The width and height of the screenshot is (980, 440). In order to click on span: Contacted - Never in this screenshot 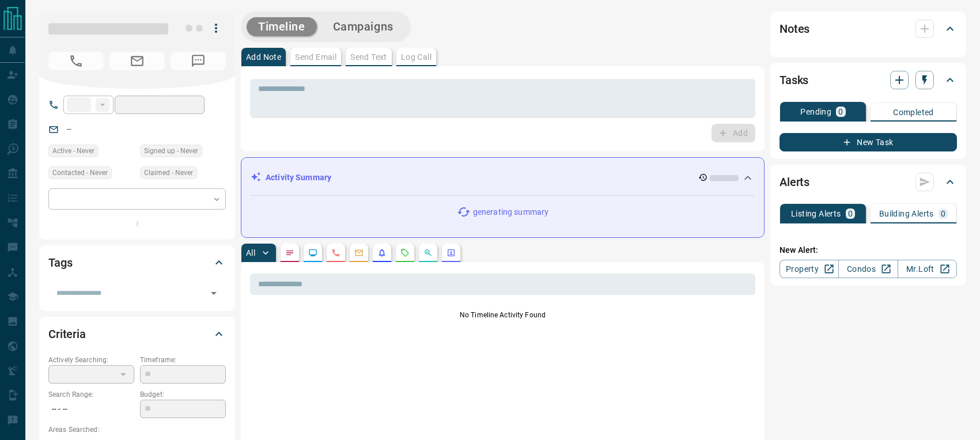, I will do `click(80, 173)`.